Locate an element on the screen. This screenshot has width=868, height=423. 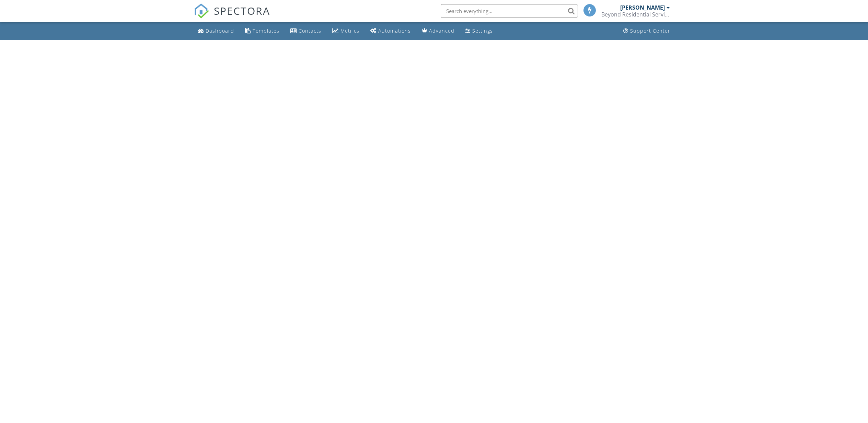
a: Metrics is located at coordinates (345, 31).